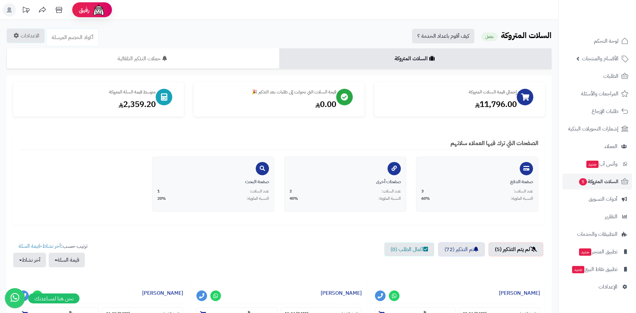 The width and height of the screenshot is (636, 313). Describe the element at coordinates (158, 191) in the screenshot. I see `span: 1` at that location.